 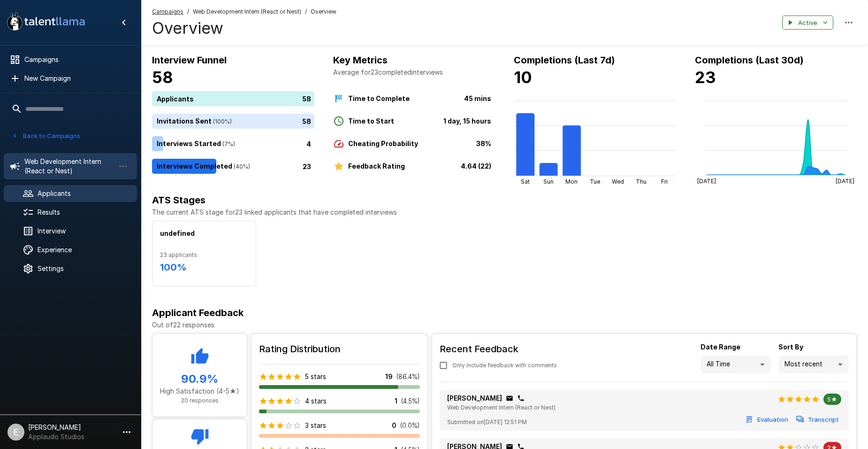 I want to click on div: Most recent, so click(x=814, y=364).